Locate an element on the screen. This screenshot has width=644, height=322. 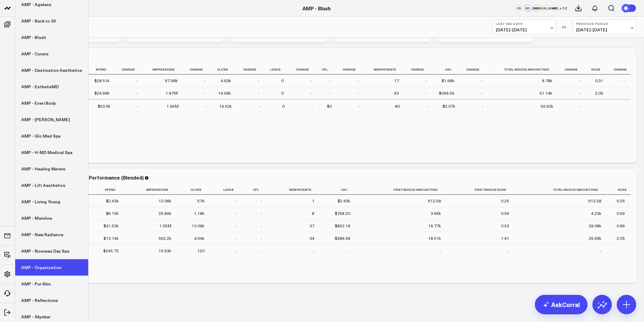
div: 562.2k is located at coordinates (164, 238).